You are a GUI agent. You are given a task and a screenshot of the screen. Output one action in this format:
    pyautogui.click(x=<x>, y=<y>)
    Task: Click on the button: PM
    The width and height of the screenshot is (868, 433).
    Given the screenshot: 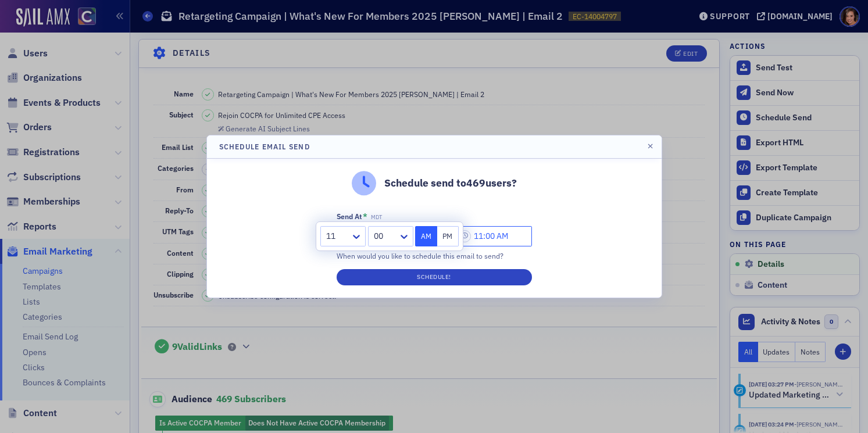 What is the action you would take?
    pyautogui.click(x=448, y=236)
    